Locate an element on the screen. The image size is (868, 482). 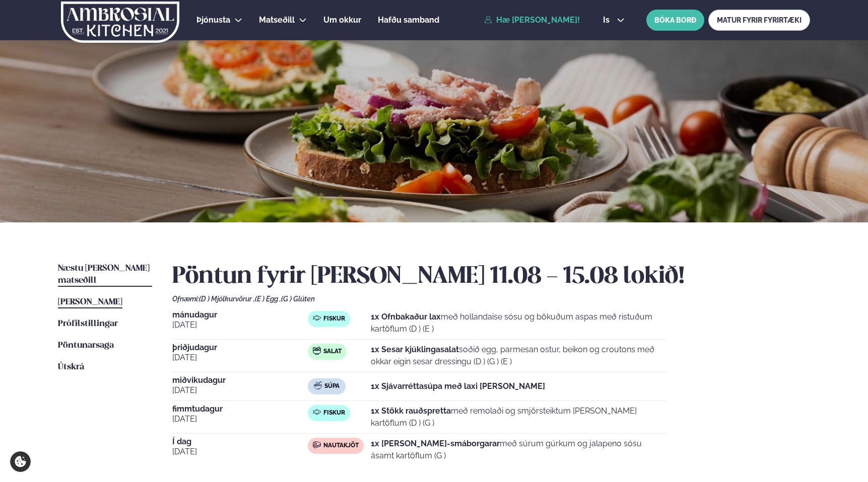
img: soup.svg is located at coordinates (318, 385).